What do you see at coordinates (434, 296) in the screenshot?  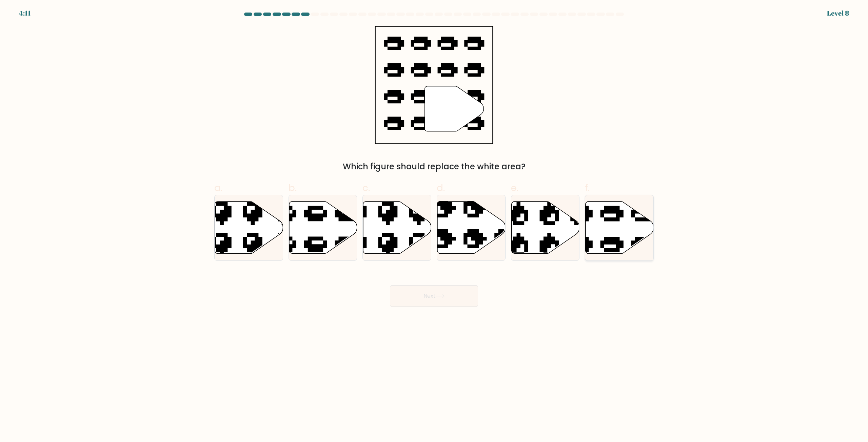 I see `button: Next` at bounding box center [434, 296].